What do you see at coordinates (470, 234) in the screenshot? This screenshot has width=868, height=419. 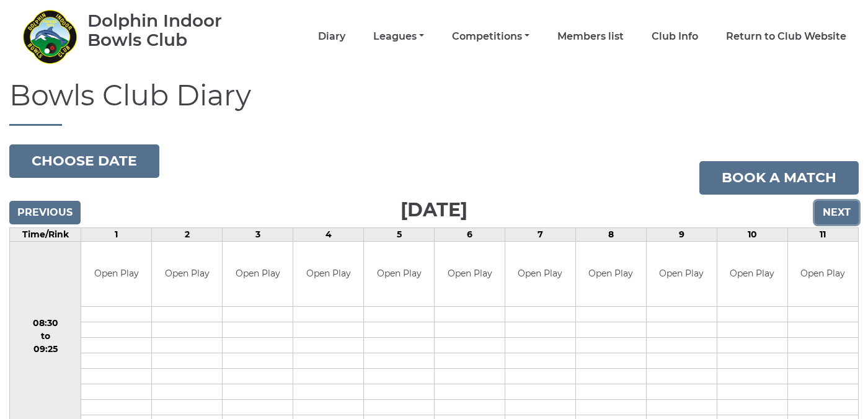 I see `td: 6` at bounding box center [470, 234].